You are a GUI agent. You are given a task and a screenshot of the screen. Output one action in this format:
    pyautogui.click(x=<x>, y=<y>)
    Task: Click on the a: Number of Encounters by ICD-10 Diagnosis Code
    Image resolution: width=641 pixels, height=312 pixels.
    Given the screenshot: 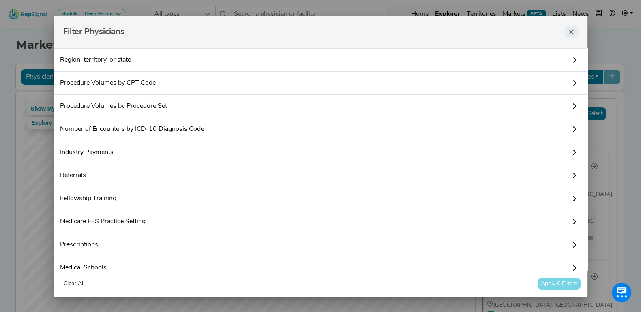 What is the action you would take?
    pyautogui.click(x=321, y=129)
    